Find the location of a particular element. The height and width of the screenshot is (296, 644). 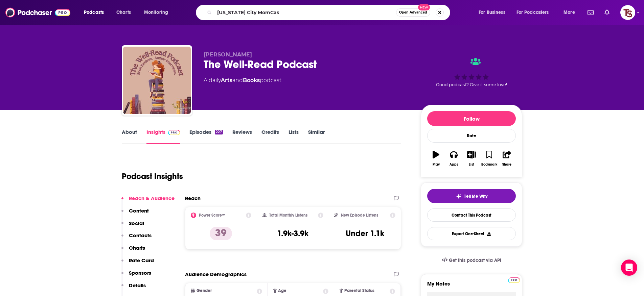

span: Open Advanced is located at coordinates (413, 13).